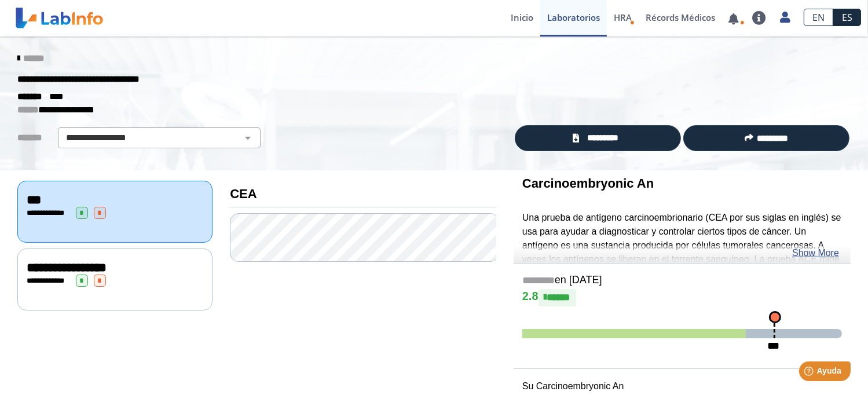 This screenshot has width=868, height=402. What do you see at coordinates (588, 183) in the screenshot?
I see `b: Carcinoembryonic An` at bounding box center [588, 183].